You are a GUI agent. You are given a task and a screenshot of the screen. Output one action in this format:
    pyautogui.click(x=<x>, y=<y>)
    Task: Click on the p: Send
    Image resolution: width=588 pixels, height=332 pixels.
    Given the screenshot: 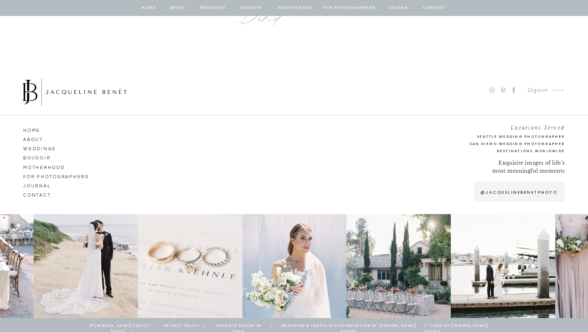 What is the action you would take?
    pyautogui.click(x=264, y=18)
    